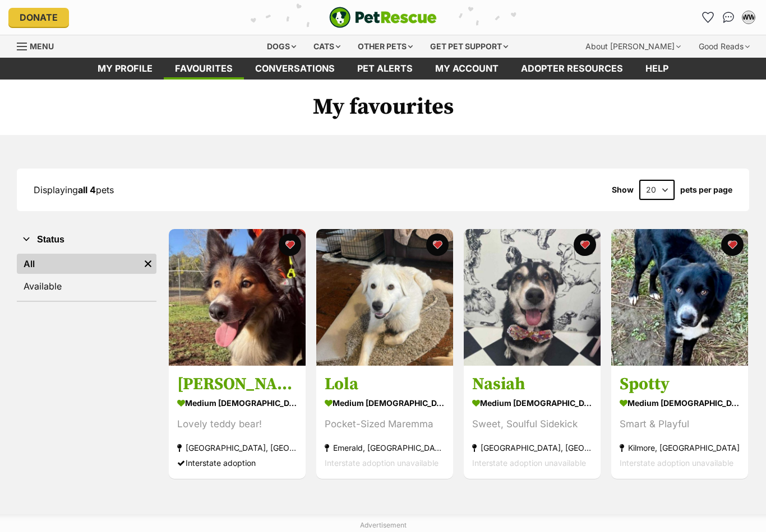 Image resolution: width=766 pixels, height=532 pixels. I want to click on h3: Lola, so click(385, 385).